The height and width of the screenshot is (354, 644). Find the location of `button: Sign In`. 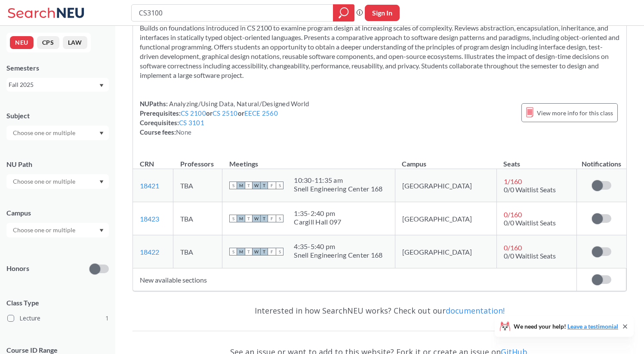

button: Sign In is located at coordinates (382, 13).